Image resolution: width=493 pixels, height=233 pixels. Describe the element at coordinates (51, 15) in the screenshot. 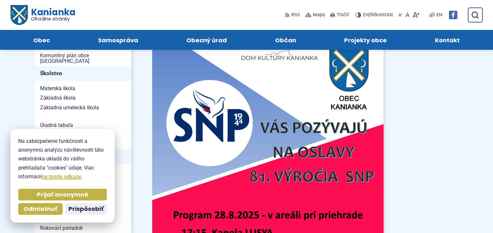

I see `span: Kanianka` at that location.